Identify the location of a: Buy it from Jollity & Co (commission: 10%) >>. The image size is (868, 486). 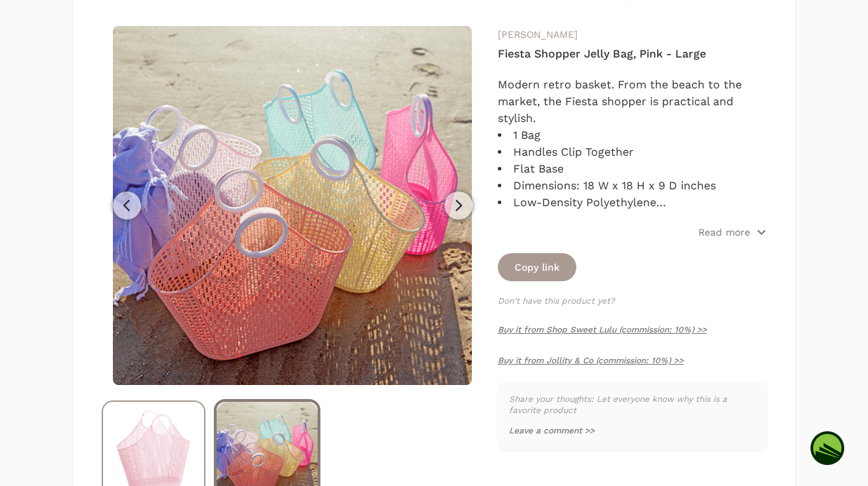
(590, 360).